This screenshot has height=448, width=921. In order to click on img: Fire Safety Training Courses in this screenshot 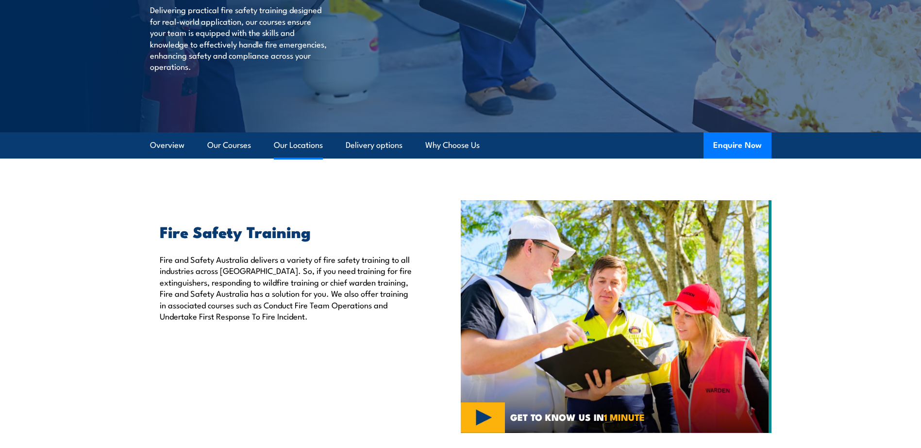, I will do `click(616, 317)`.